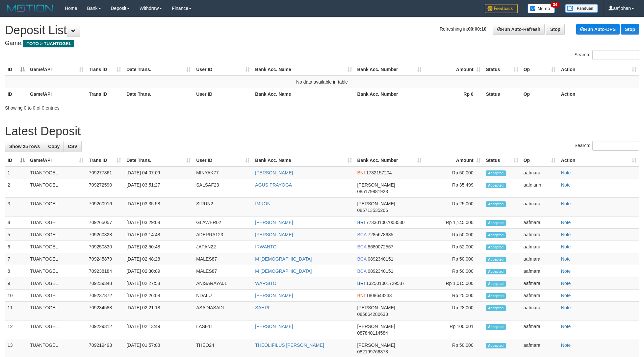 The image size is (644, 357). I want to click on td: Rp 1,145,000, so click(454, 222).